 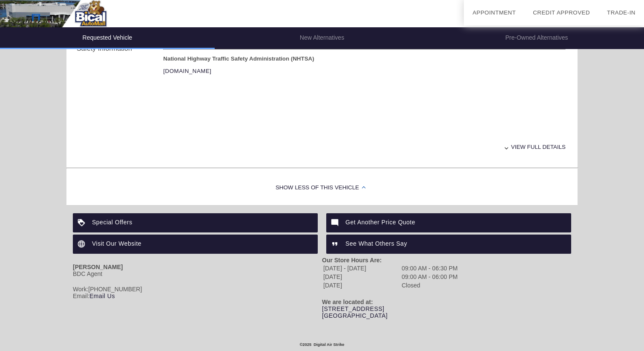 I want to click on li: Pre-Owned Alternatives, so click(x=536, y=38).